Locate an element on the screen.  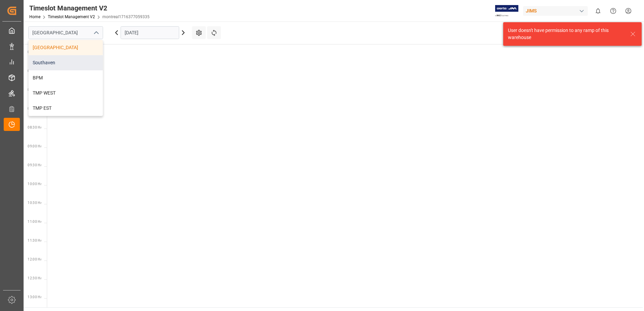
input: Type to search/select is located at coordinates (66, 33).